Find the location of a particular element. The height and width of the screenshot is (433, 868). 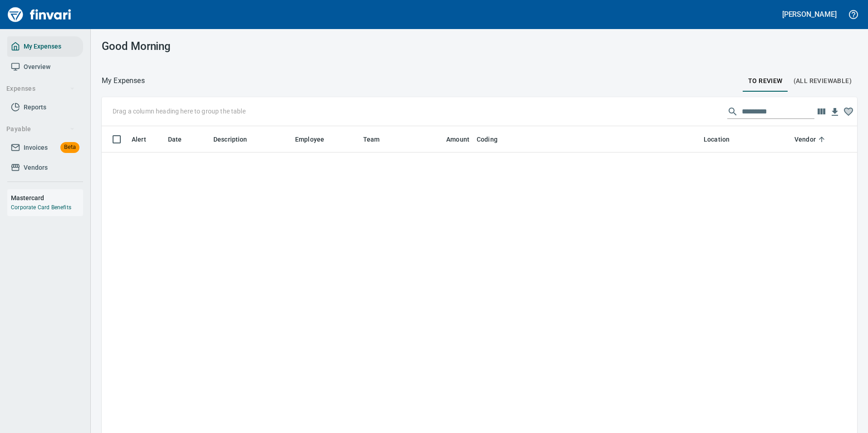

a: Overview is located at coordinates (45, 67).